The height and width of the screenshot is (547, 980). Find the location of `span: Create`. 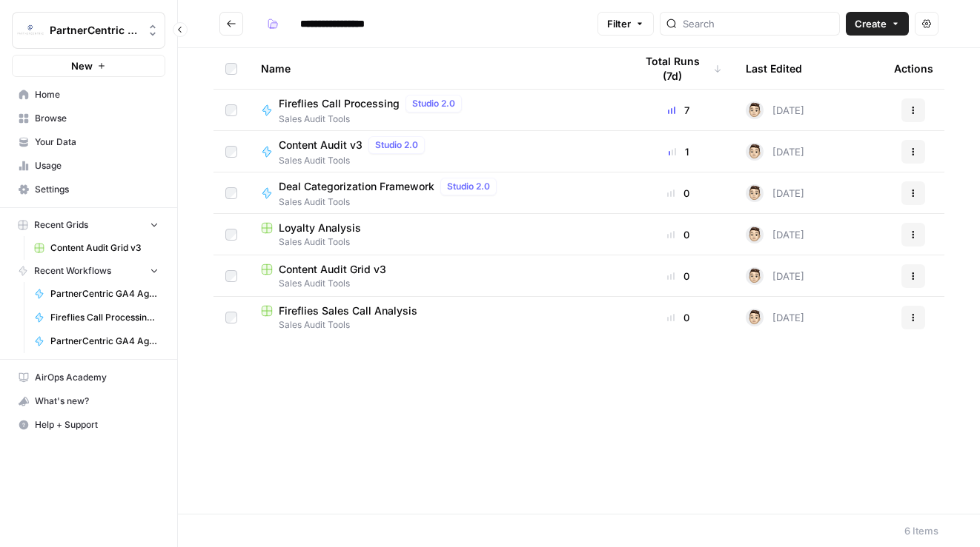

span: Create is located at coordinates (870, 24).